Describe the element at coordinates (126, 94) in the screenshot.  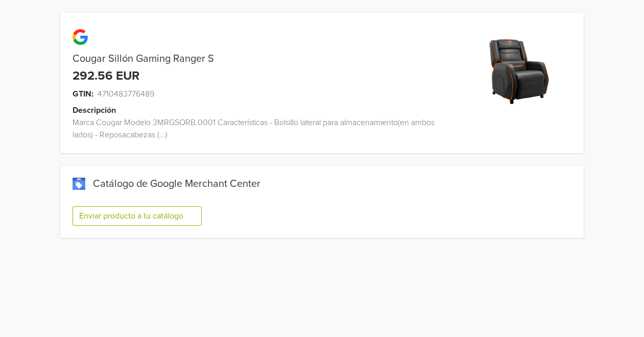
I see `span: 4710483776489` at that location.